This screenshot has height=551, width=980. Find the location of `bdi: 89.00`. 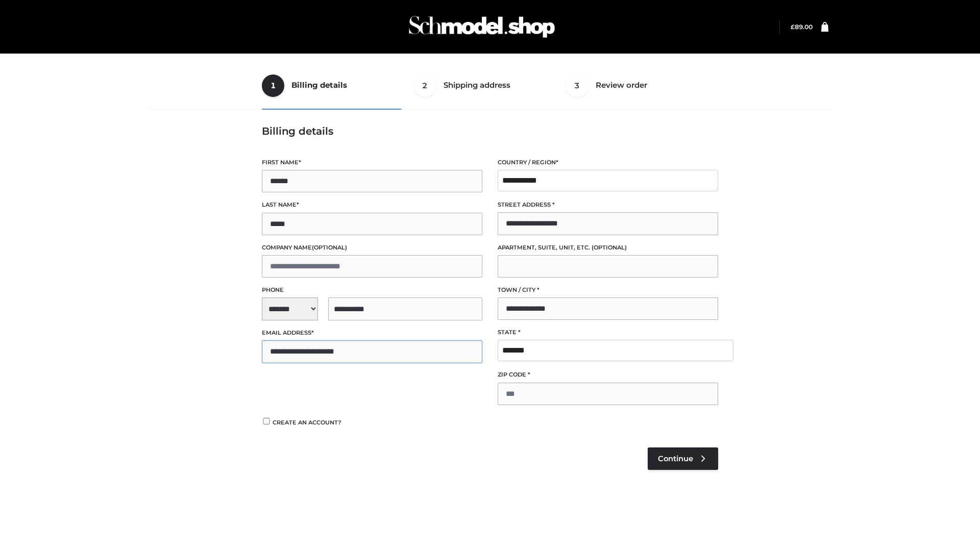

bdi: 89.00 is located at coordinates (801, 26).